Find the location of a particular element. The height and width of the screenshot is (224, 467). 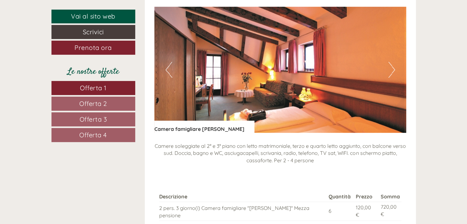

span: Offerta 4 is located at coordinates (93, 135).